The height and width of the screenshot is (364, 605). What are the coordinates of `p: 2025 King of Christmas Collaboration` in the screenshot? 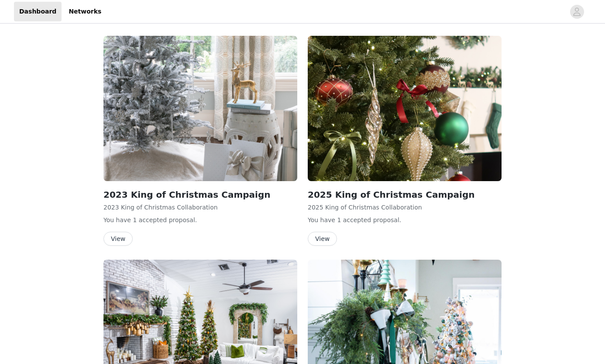 It's located at (405, 208).